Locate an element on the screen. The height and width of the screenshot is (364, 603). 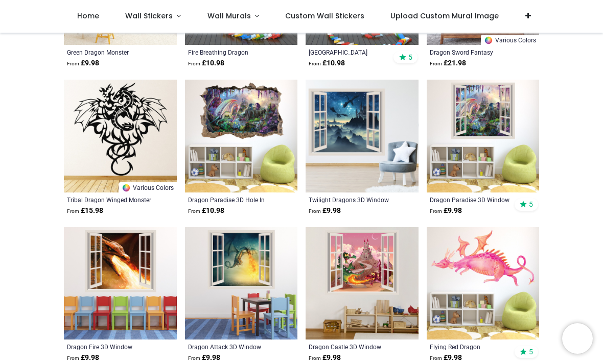
div: Dragon Paradise 3D Window is located at coordinates (472, 200).